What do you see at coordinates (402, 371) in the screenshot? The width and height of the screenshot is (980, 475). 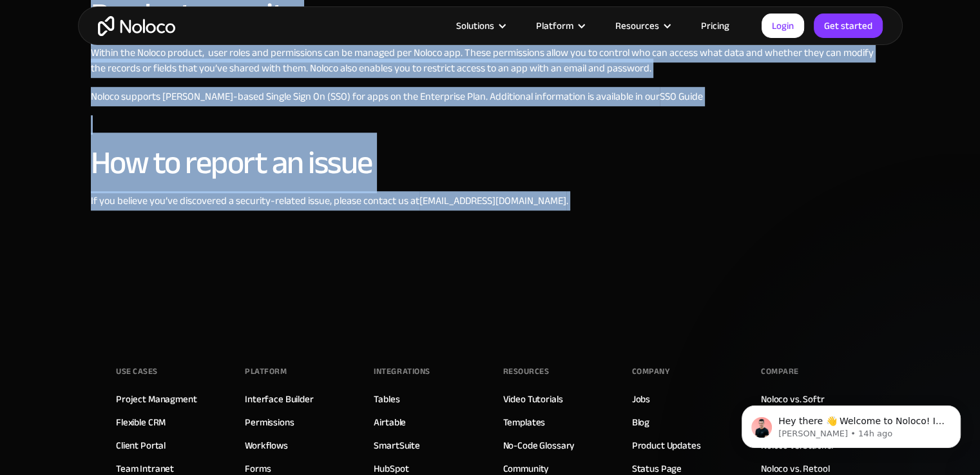 I see `div: INTEGRATIONS` at bounding box center [402, 371].